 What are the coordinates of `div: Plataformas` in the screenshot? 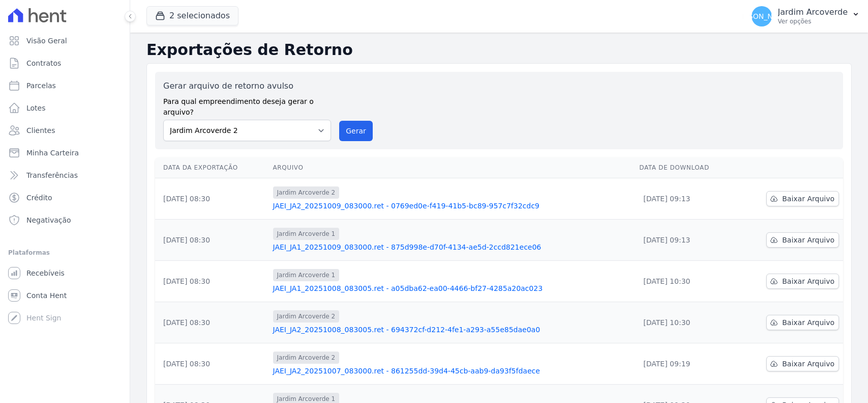 It's located at (65, 253).